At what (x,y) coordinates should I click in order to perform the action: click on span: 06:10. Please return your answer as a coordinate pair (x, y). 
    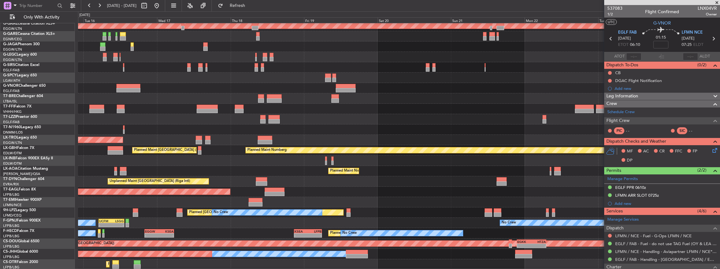
    Looking at the image, I should click on (635, 45).